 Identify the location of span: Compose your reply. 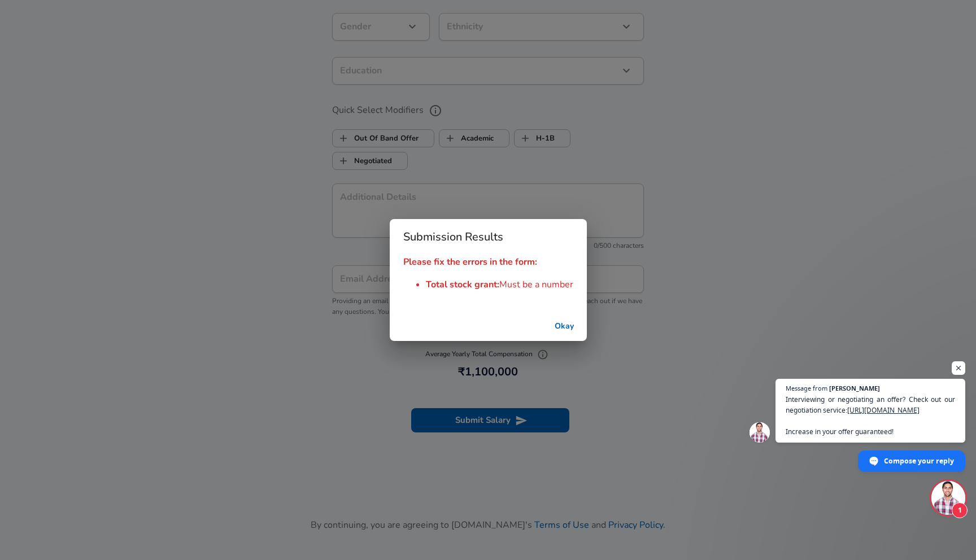
(919, 461).